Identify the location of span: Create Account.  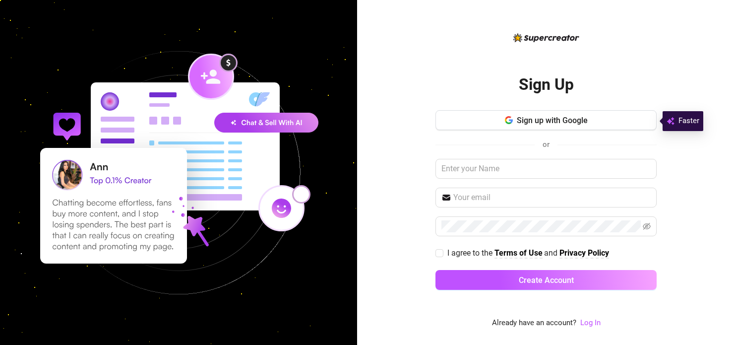
(546, 280).